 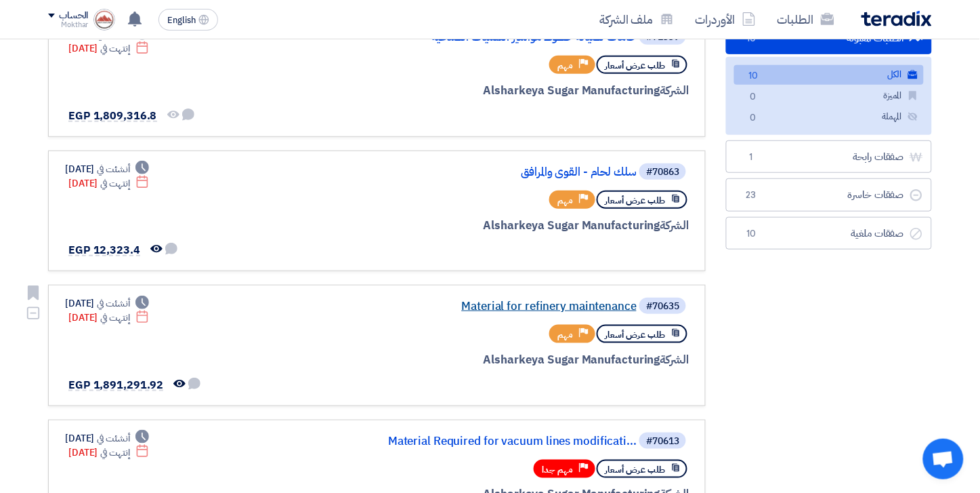 I want to click on a: صفقات رابحة1, so click(x=829, y=157).